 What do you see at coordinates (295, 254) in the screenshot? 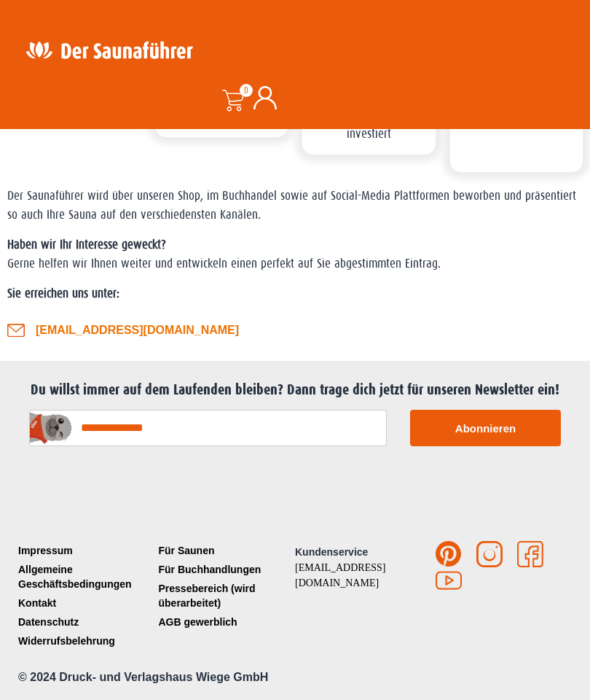
I see `p: Gerne helfen wir Ihnen weiter und entwickeln einen perfekt auf Sie abgestimmten Eintrag.` at bounding box center [295, 254].